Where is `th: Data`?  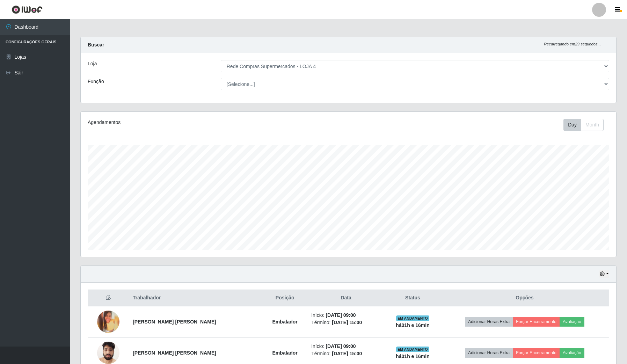 th: Data is located at coordinates (346, 298).